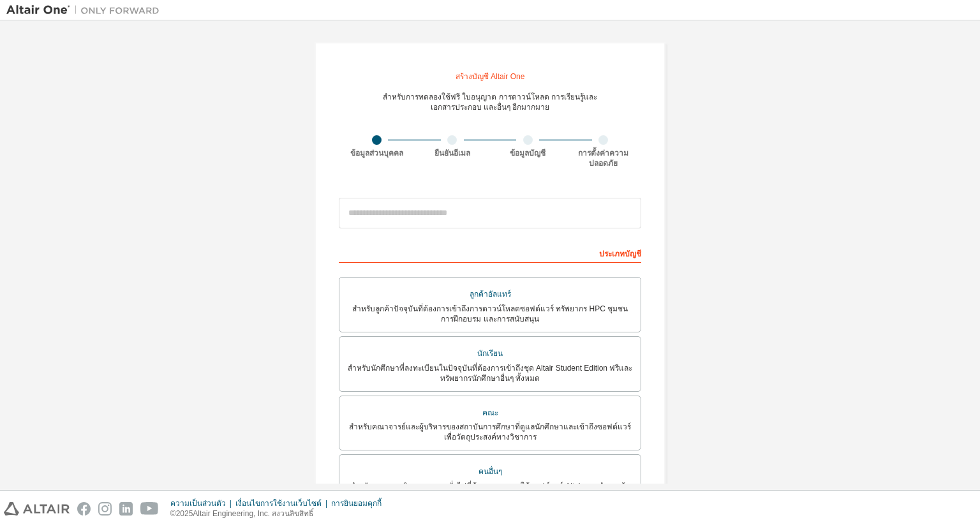 The image size is (980, 527). Describe the element at coordinates (84, 508) in the screenshot. I see `img: facebook.svg` at that location.